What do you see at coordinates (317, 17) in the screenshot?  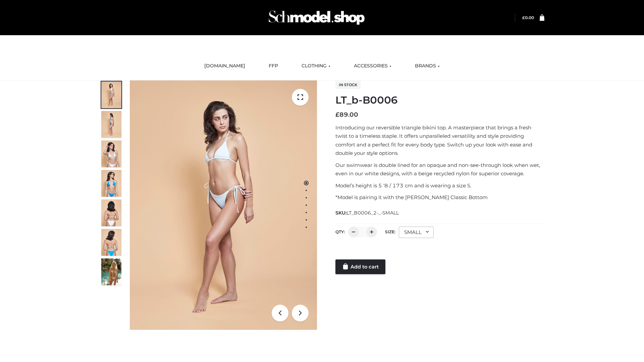 I see `img: Schmodel Admin 964` at bounding box center [317, 17].